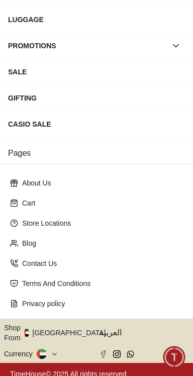 Image resolution: width=193 pixels, height=376 pixels. I want to click on a: Facebook, so click(103, 353).